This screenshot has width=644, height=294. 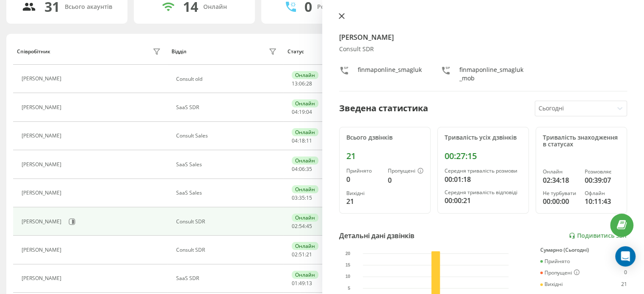 What do you see at coordinates (295, 52) in the screenshot?
I see `div: Статус` at bounding box center [295, 52].